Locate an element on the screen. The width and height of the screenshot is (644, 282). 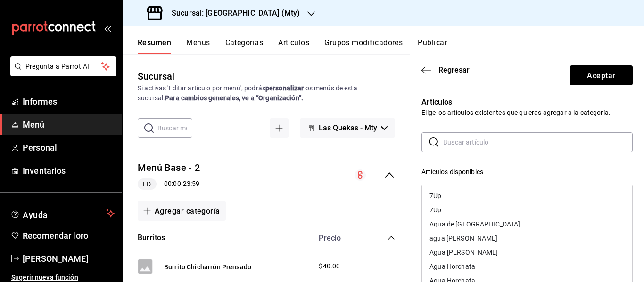
font: Burrito Chicharrón Prensado is located at coordinates (207, 267).